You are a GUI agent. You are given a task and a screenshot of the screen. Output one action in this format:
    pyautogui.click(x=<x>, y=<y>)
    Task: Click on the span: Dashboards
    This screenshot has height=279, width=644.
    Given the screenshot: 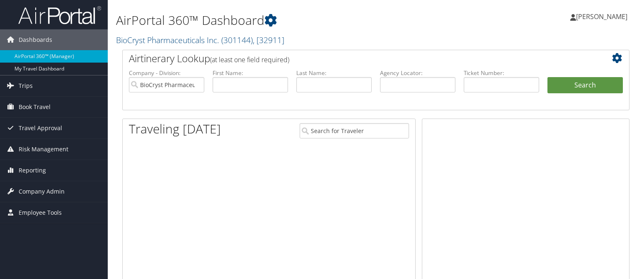 What is the action you would take?
    pyautogui.click(x=35, y=40)
    